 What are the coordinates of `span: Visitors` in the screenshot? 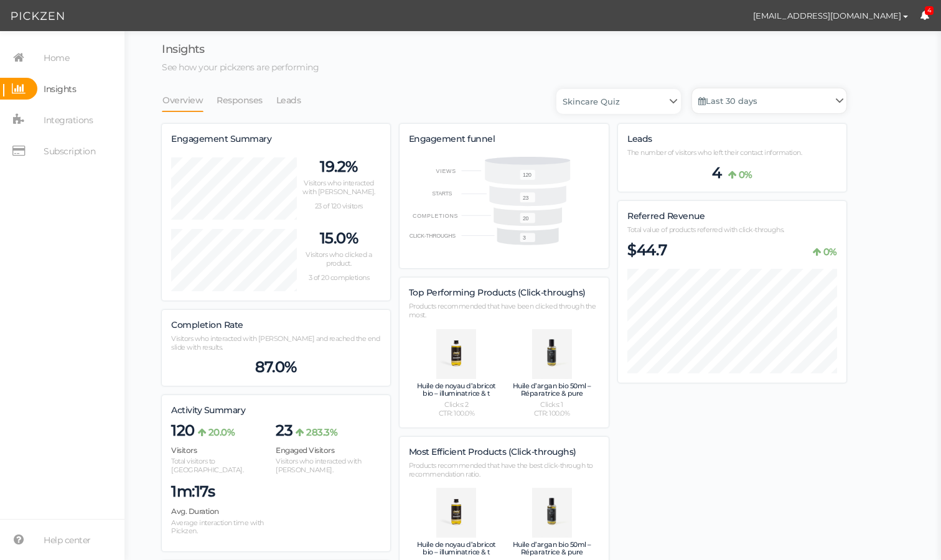 It's located at (184, 449).